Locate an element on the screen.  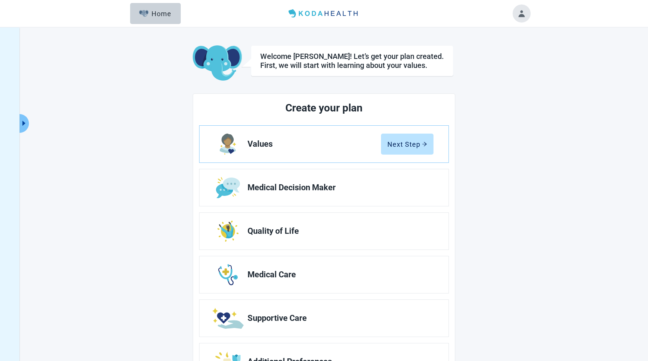
button: Next Steparrow-right is located at coordinates (407, 144).